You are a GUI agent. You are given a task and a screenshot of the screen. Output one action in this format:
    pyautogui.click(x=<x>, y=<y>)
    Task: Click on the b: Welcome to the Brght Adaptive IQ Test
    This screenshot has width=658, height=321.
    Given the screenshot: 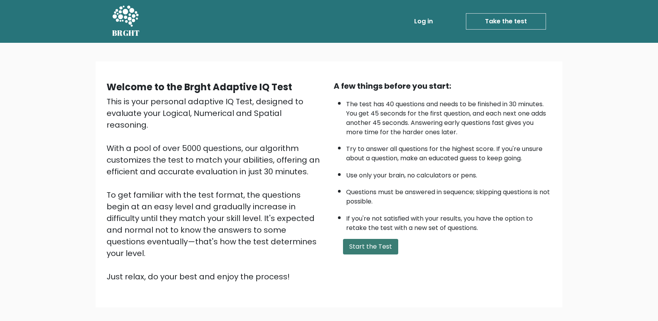 What is the action you would take?
    pyautogui.click(x=199, y=87)
    